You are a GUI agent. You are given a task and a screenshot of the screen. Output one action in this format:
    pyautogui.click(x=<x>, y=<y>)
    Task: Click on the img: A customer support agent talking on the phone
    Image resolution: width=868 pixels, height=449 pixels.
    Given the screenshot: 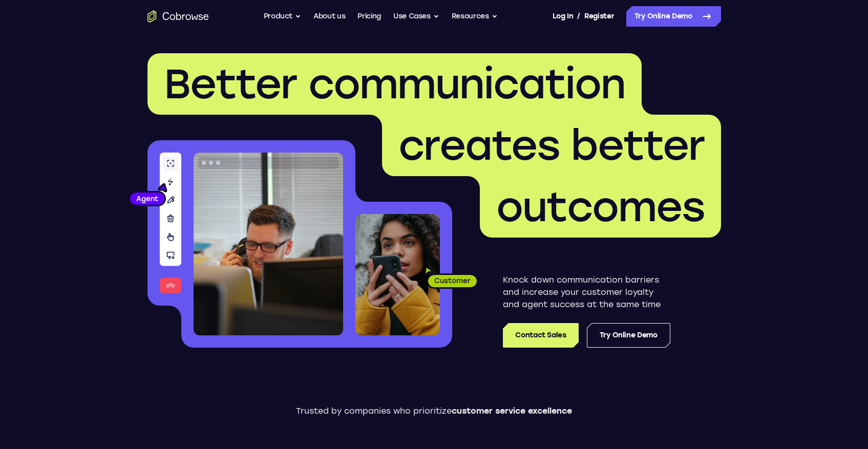 What is the action you would take?
    pyautogui.click(x=268, y=244)
    